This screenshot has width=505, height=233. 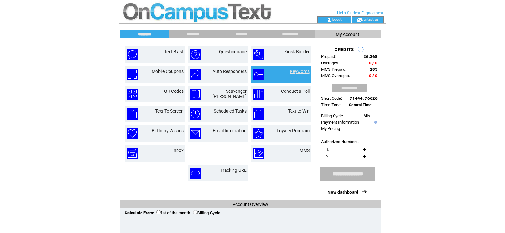 What do you see at coordinates (375, 122) in the screenshot?
I see `img: help.gif` at bounding box center [375, 122].